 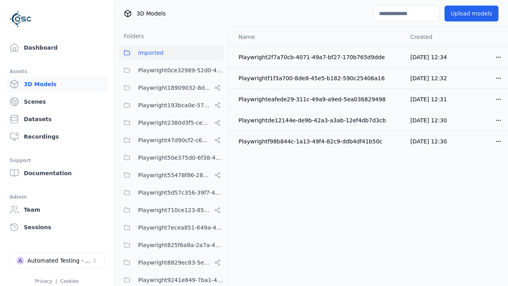 I want to click on button: Playwright50e375d0-6f38-48a7-96e0-b0dcfa24b72f, so click(x=171, y=157).